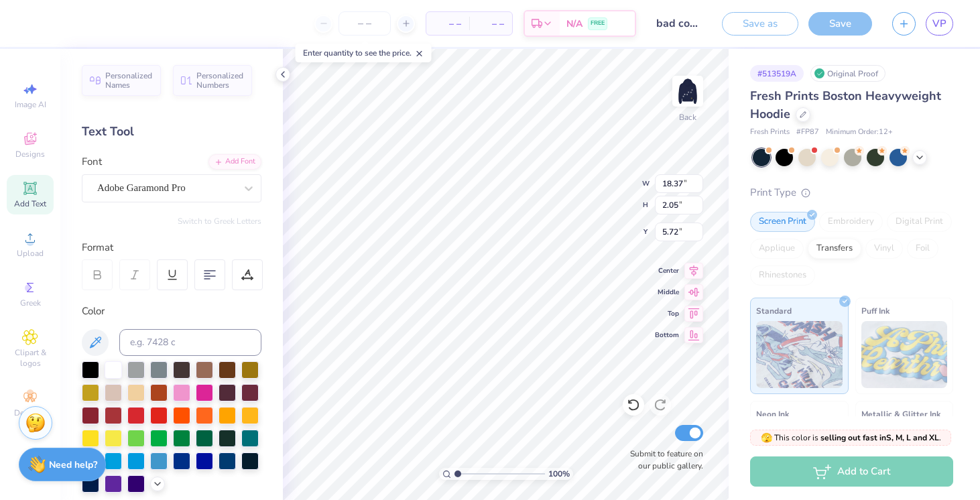  What do you see at coordinates (848, 73) in the screenshot?
I see `div: Original Proof` at bounding box center [848, 73].